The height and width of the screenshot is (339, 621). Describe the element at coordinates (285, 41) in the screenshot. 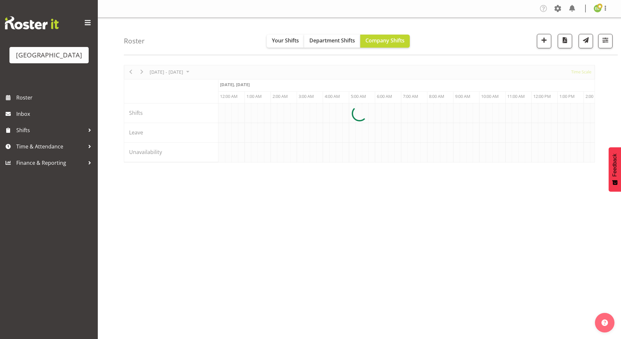

I see `button: Your Shifts` at that location.